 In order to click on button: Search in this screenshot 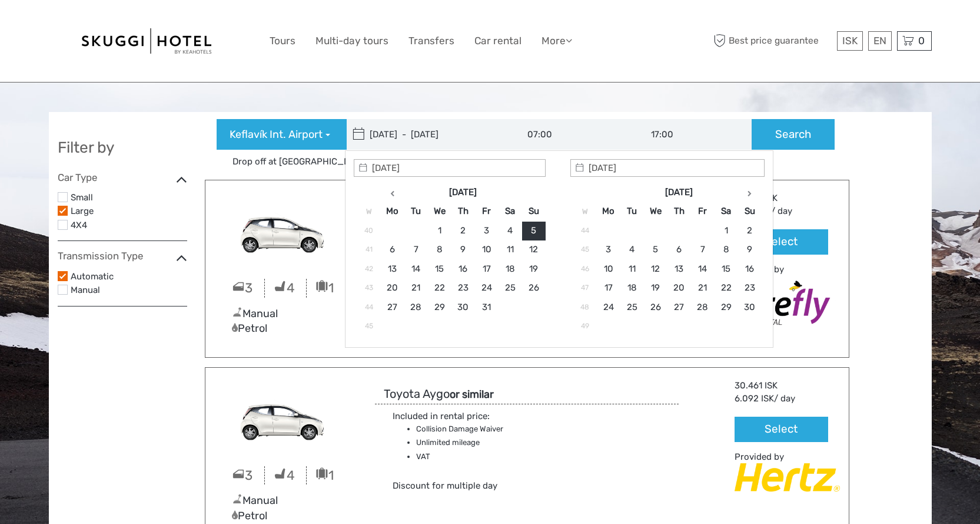, I will do `click(793, 134)`.